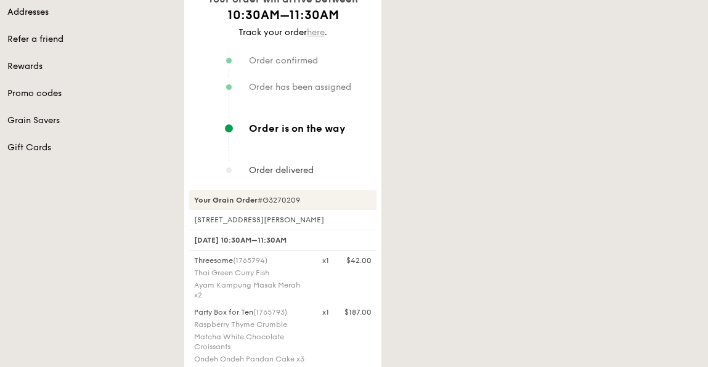  What do you see at coordinates (251, 261) in the screenshot?
I see `div: Threesome` at bounding box center [251, 261].